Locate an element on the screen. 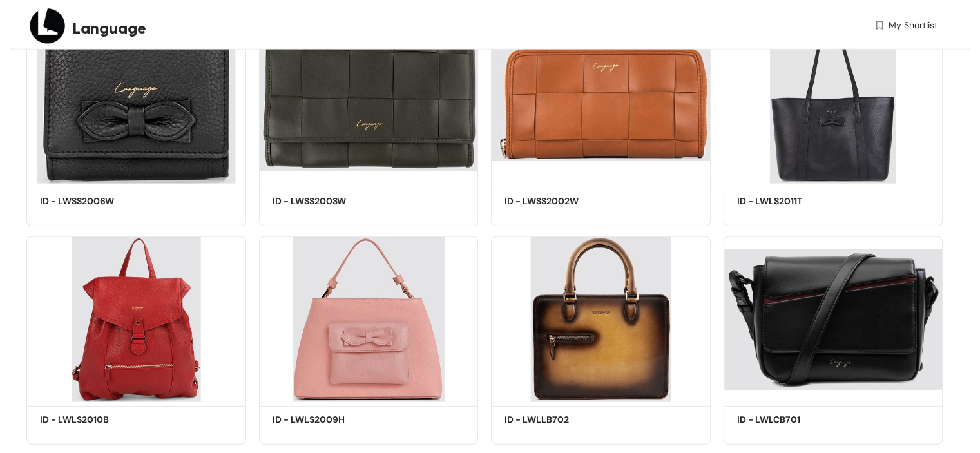  img: 59591a55-faae-4856-a084-189ec990b509 is located at coordinates (369, 319).